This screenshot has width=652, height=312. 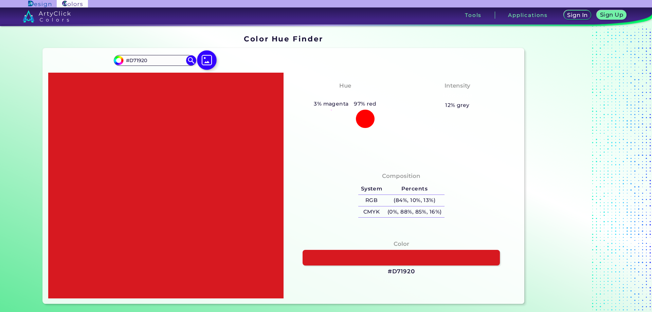 I want to click on h4: Hue, so click(x=345, y=86).